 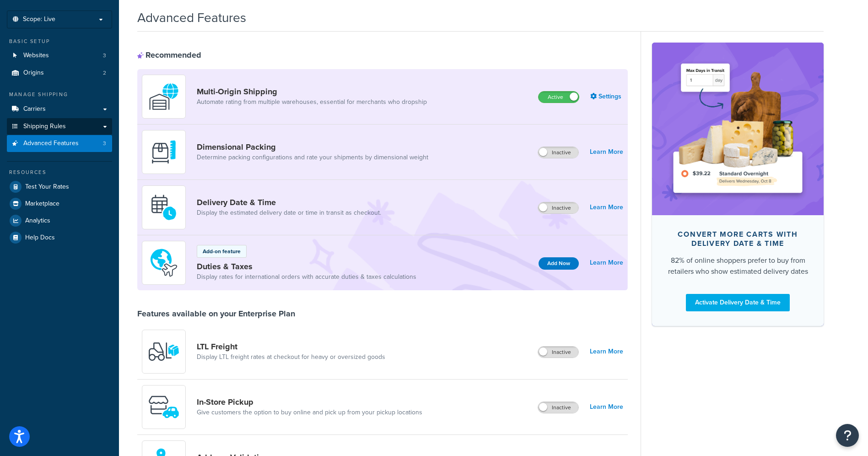 What do you see at coordinates (60, 238) in the screenshot?
I see `a: Help Docs` at bounding box center [60, 238].